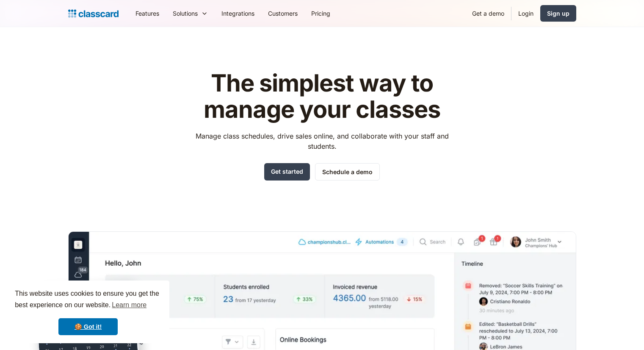 This screenshot has height=350, width=644. Describe the element at coordinates (347, 172) in the screenshot. I see `a: Schedule a demo` at that location.